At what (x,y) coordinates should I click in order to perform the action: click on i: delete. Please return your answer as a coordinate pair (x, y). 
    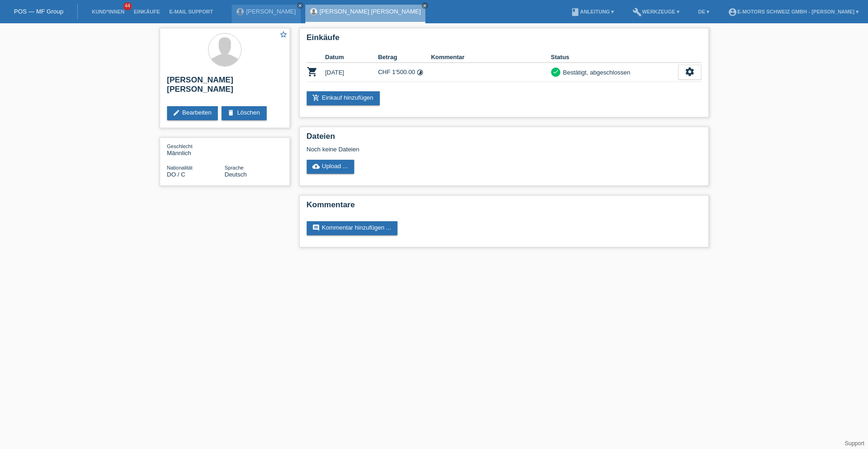
    Looking at the image, I should click on (231, 113).